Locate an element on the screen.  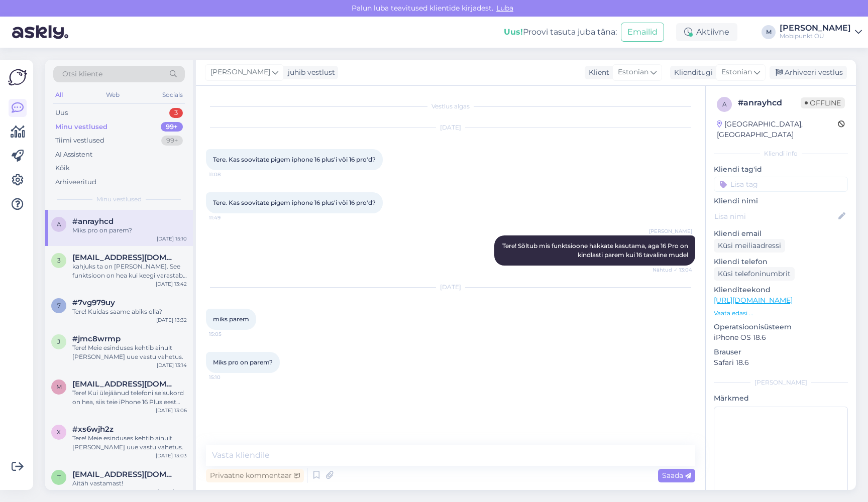
div: Socials is located at coordinates (172, 95).